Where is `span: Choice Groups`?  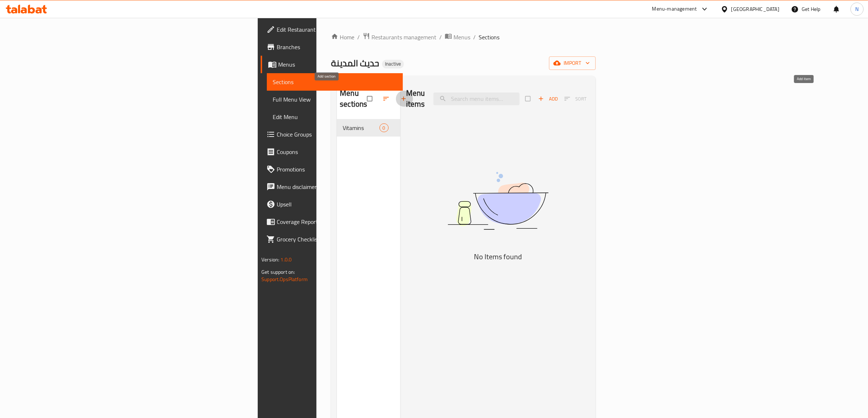 span: Choice Groups is located at coordinates (337, 134).